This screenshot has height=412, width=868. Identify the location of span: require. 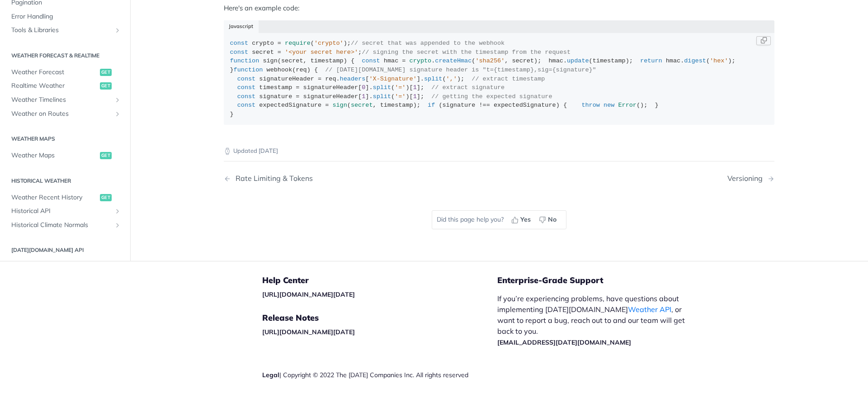
(297, 43).